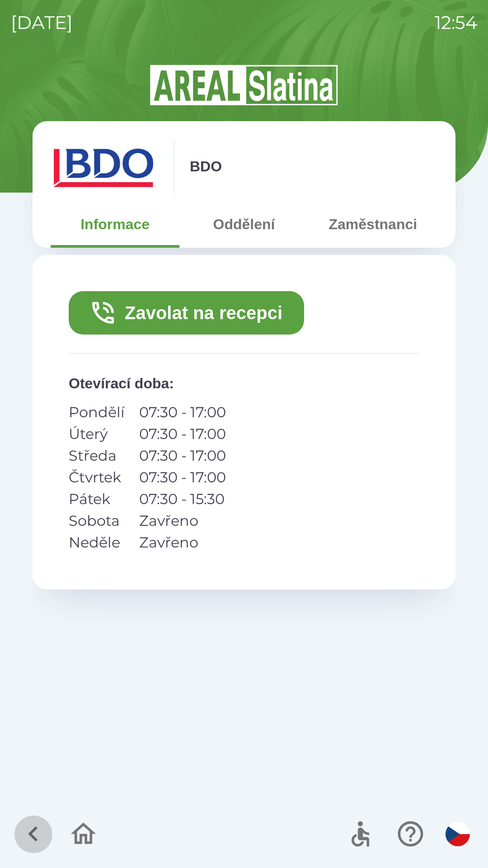 The width and height of the screenshot is (488, 868). What do you see at coordinates (182, 499) in the screenshot?
I see `p: 07:30 - 15:30` at bounding box center [182, 499].